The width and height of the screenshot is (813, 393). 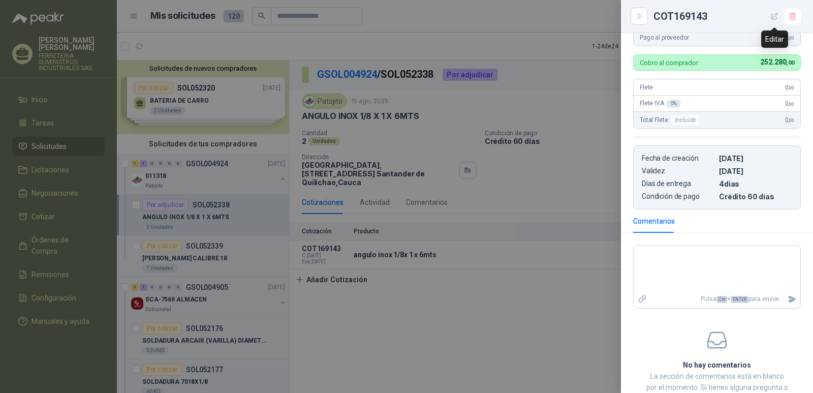 What do you see at coordinates (774, 39) in the screenshot?
I see `div: Editar` at bounding box center [774, 39].